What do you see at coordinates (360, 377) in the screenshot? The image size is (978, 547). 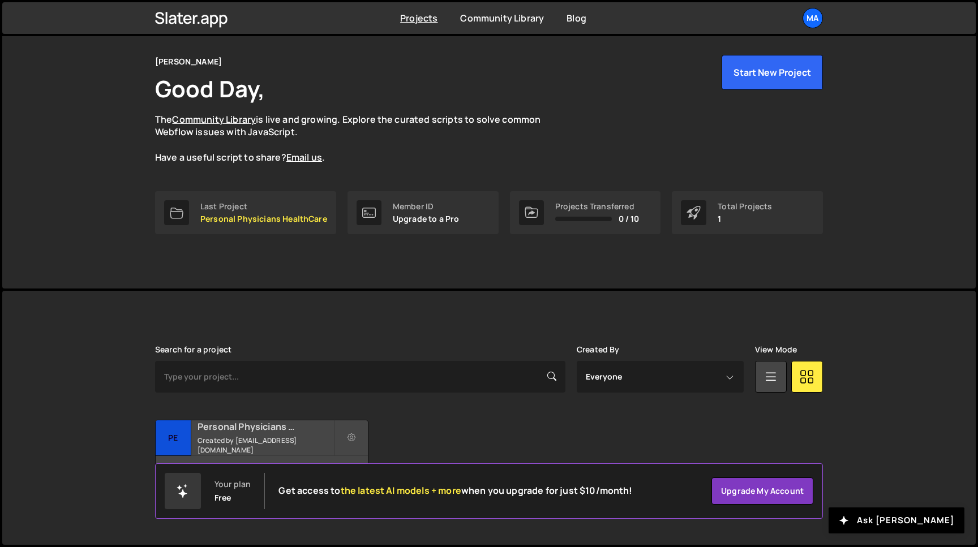 I see `input: Type your project...` at bounding box center [360, 377].